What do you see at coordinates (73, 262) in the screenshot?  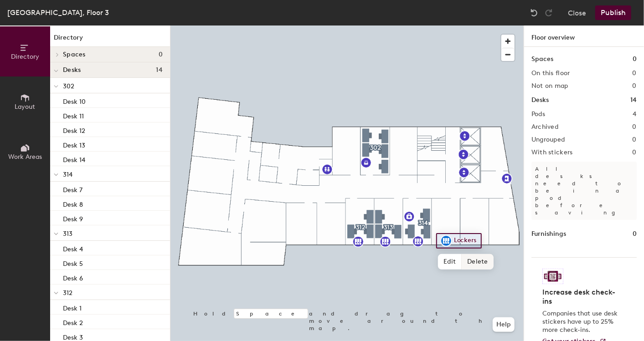 I see `p: Desk 5` at bounding box center [73, 262].